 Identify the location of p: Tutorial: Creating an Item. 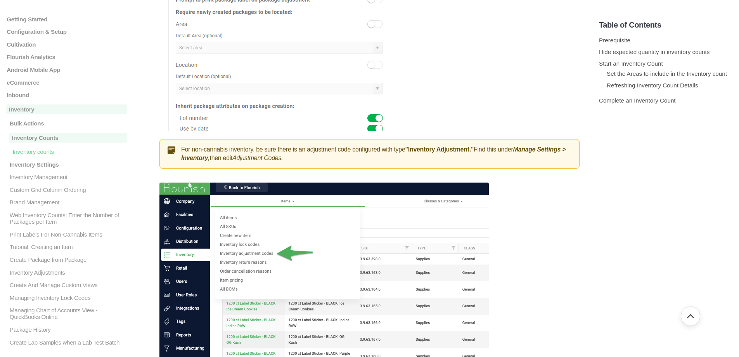
(68, 246).